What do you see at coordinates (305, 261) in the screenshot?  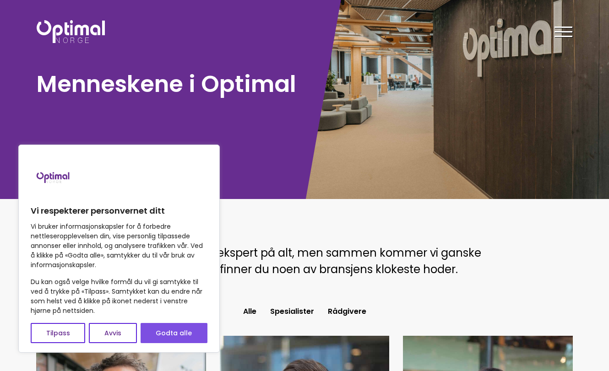 I see `span: Ingen kan være ekspert på alt, men sammen kommer vi ganske nærme. Her finner du noen av bransjens...` at bounding box center [305, 261].